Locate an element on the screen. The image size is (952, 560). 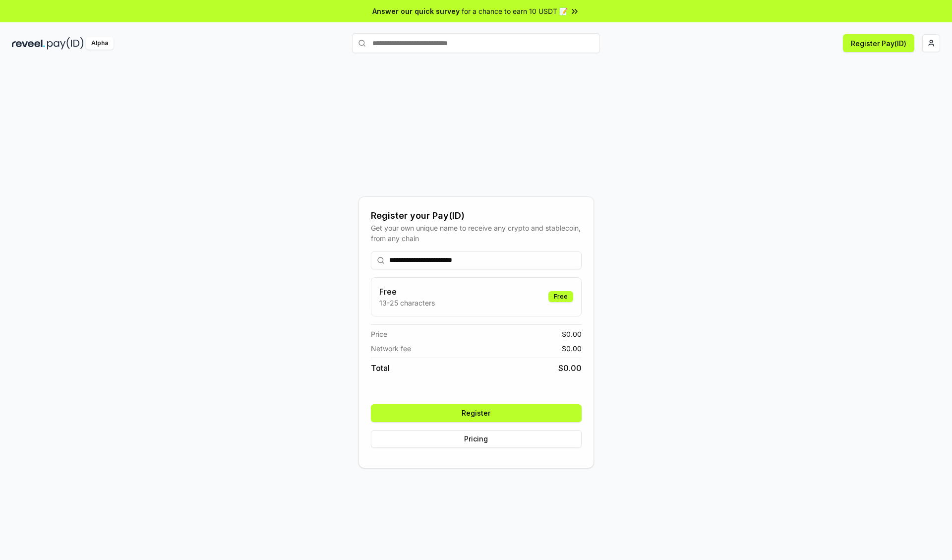
span: Answer our quick survey is located at coordinates (416, 11).